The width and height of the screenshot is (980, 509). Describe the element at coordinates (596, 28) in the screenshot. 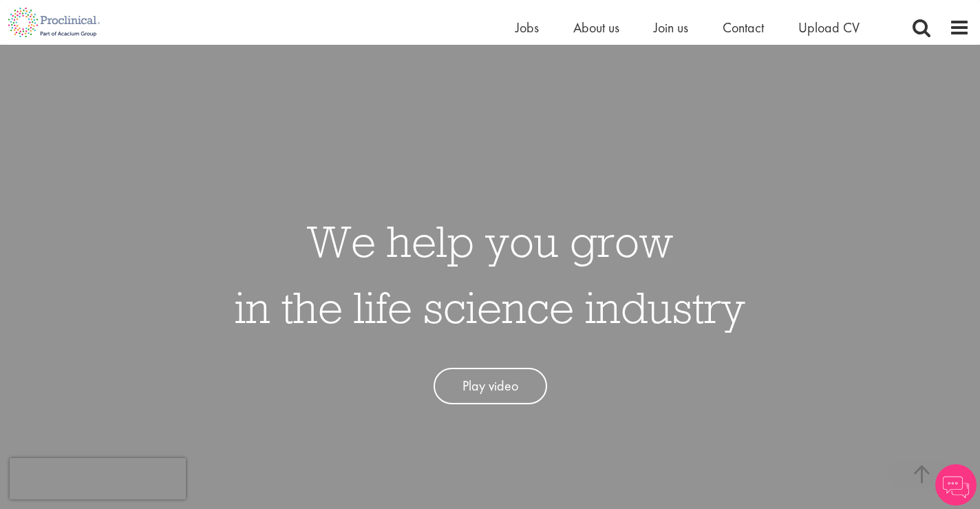

I see `span: About us` at that location.